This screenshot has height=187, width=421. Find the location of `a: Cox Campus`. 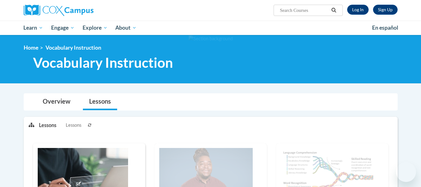

a: Cox Campus is located at coordinates (83, 10).